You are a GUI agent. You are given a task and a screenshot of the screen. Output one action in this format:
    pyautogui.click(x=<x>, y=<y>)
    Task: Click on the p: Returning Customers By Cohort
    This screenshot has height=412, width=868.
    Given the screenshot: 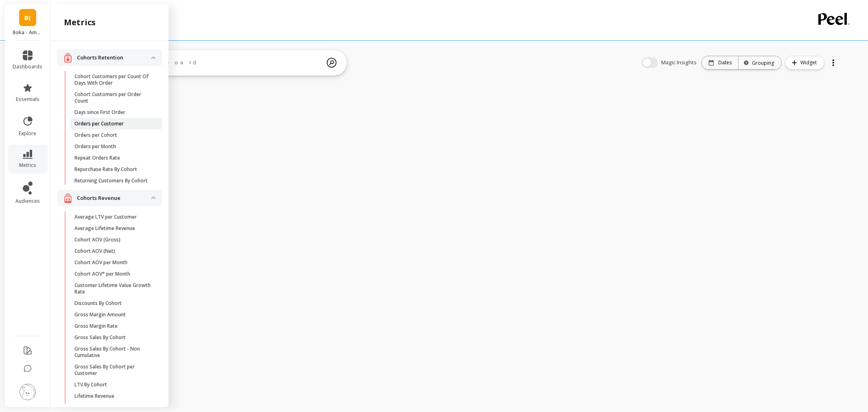 What is the action you would take?
    pyautogui.click(x=111, y=181)
    